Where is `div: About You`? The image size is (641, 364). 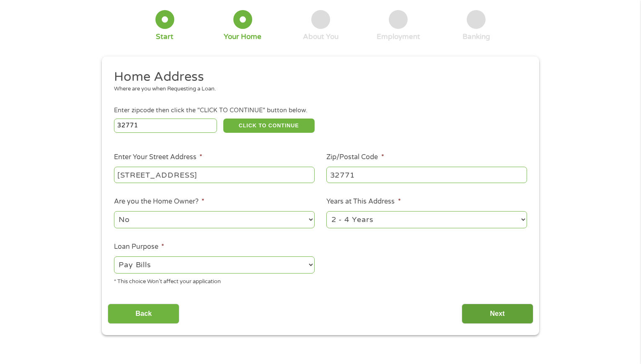 div: About You is located at coordinates (320, 37).